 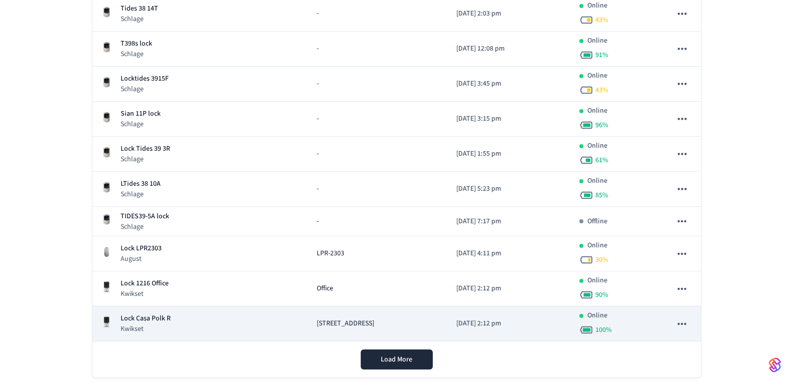 What do you see at coordinates (602, 55) in the screenshot?
I see `span: 91 %` at bounding box center [602, 55].